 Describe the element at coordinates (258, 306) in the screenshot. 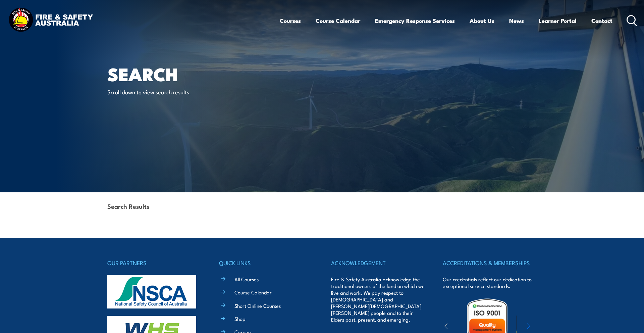

I see `a: Short Online Courses` at that location.